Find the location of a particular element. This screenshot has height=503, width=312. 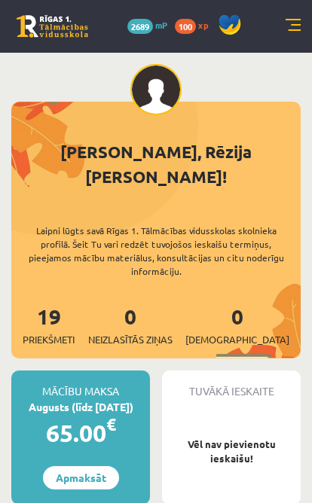

a: 100 xp is located at coordinates (195, 25).